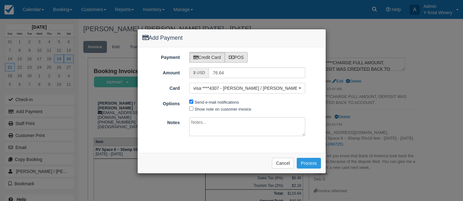  Describe the element at coordinates (309, 163) in the screenshot. I see `button: Process` at that location.